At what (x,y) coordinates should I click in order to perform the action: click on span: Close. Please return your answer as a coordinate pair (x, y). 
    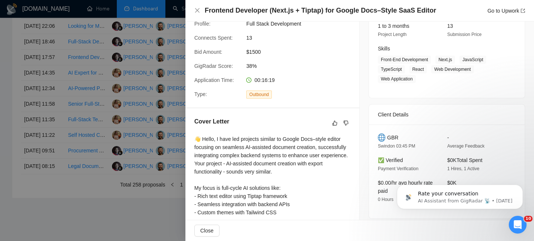
    Looking at the image, I should click on (207, 231).